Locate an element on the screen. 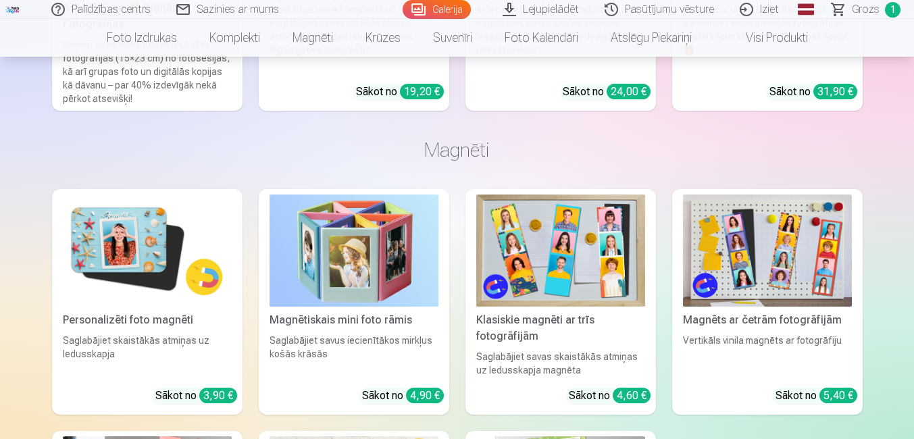 The width and height of the screenshot is (914, 439). img: Magnēts ar četrām fotogrāfijām is located at coordinates (767, 250).